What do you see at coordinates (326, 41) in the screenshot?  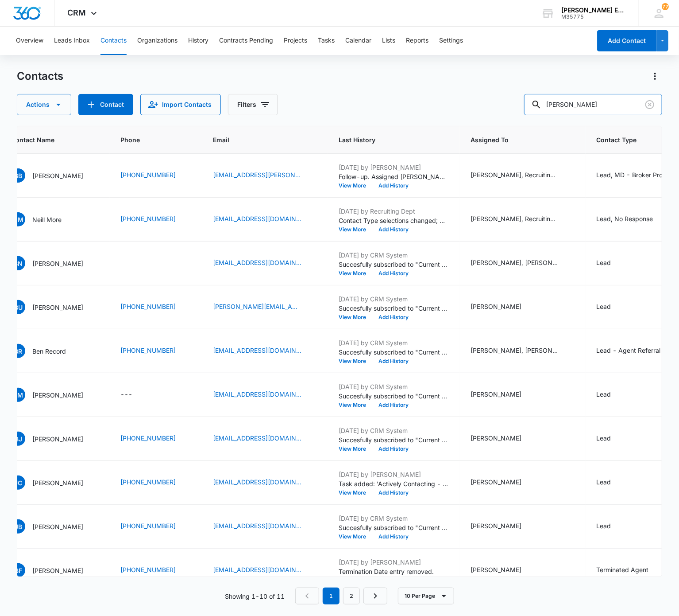 I see `button: Tasks` at bounding box center [326, 41].